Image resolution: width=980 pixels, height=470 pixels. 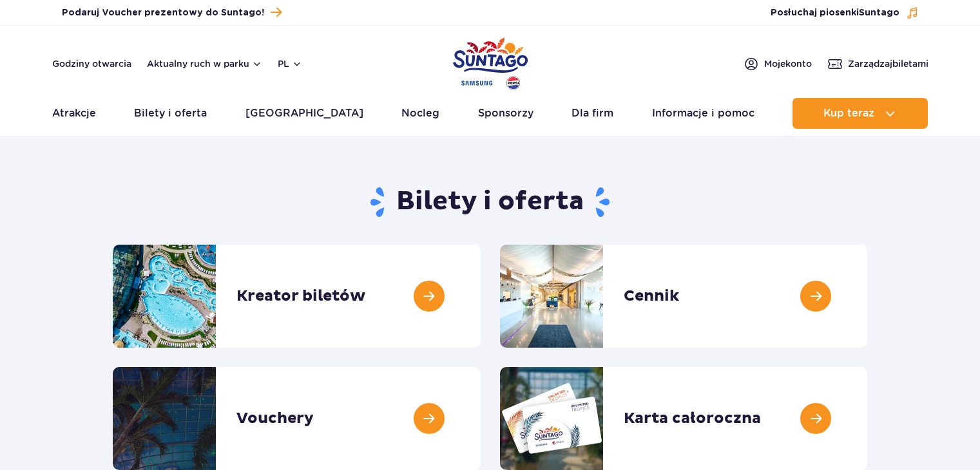 What do you see at coordinates (163, 13) in the screenshot?
I see `span: Podaruj Voucher prezentowy do Suntago!` at bounding box center [163, 13].